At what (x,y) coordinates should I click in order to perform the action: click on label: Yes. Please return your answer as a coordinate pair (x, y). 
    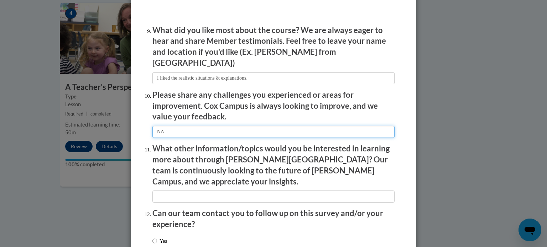
    Looking at the image, I should click on (159, 241).